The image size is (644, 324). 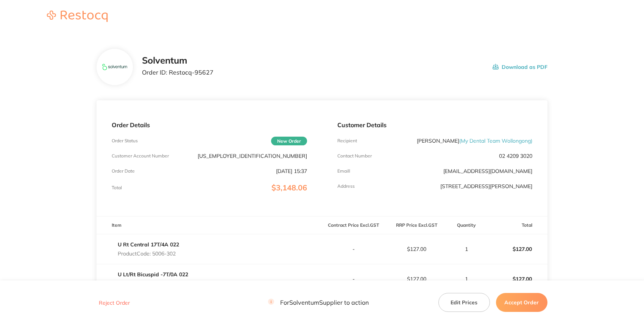 I want to click on a: Restocq logo, so click(x=77, y=17).